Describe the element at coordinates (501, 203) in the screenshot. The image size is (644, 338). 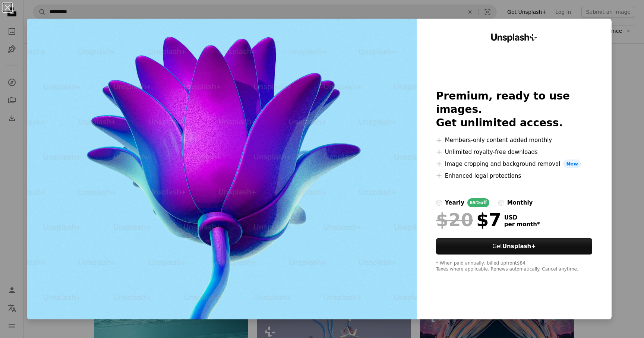
I see `input: monthly` at that location.